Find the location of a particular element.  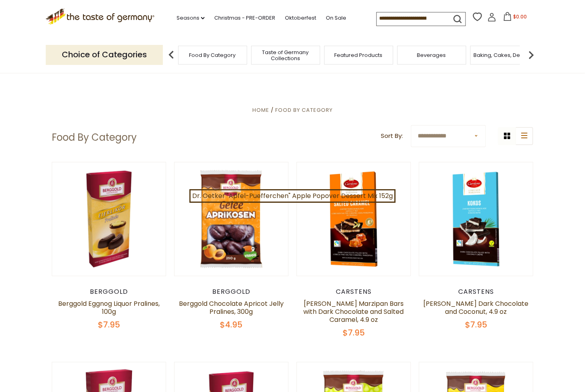

span: $0.00 is located at coordinates (520, 17).